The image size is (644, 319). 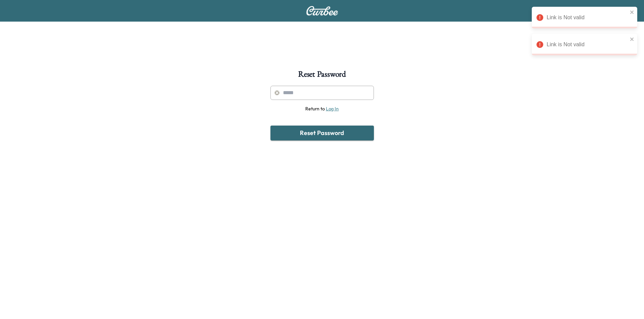 I want to click on button: Reset Password, so click(x=322, y=133).